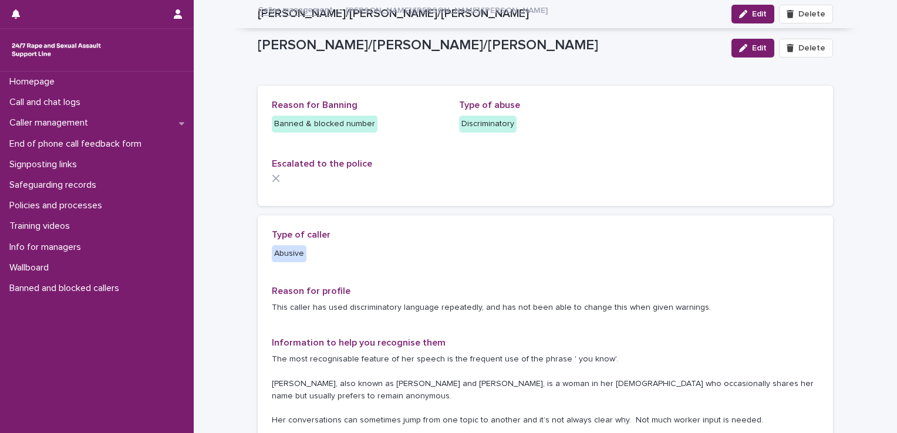 The image size is (897, 433). I want to click on p: Safeguarding records, so click(55, 185).